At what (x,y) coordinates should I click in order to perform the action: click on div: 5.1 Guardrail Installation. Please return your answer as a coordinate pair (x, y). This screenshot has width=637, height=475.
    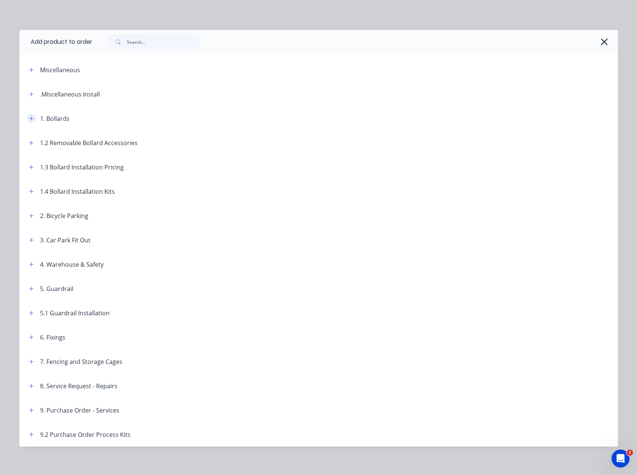
    Looking at the image, I should click on (75, 313).